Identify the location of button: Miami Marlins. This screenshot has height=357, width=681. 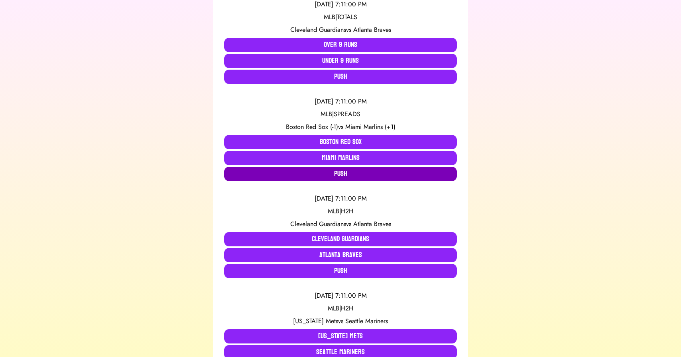
(341, 158).